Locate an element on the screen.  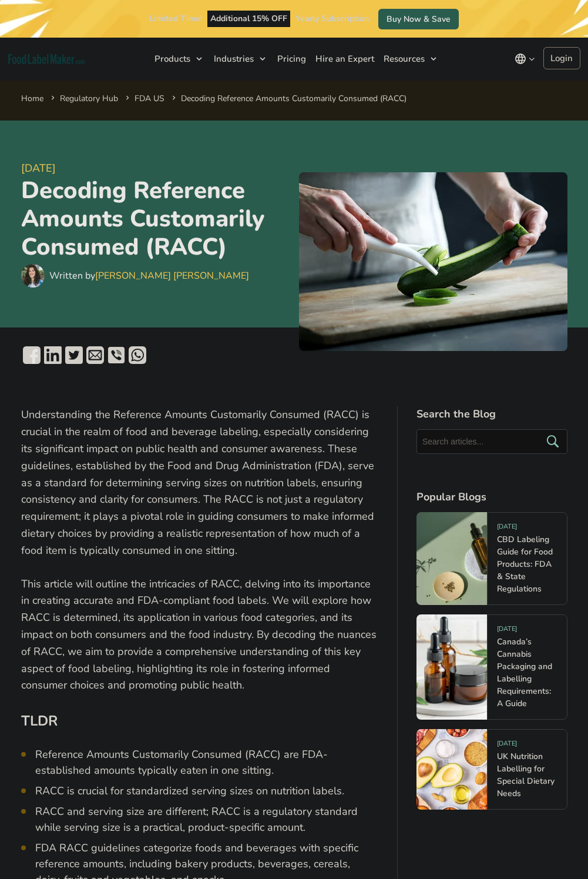
span: Decoding Reference Amounts Customarily Consumed (RACC) is located at coordinates (288, 98).